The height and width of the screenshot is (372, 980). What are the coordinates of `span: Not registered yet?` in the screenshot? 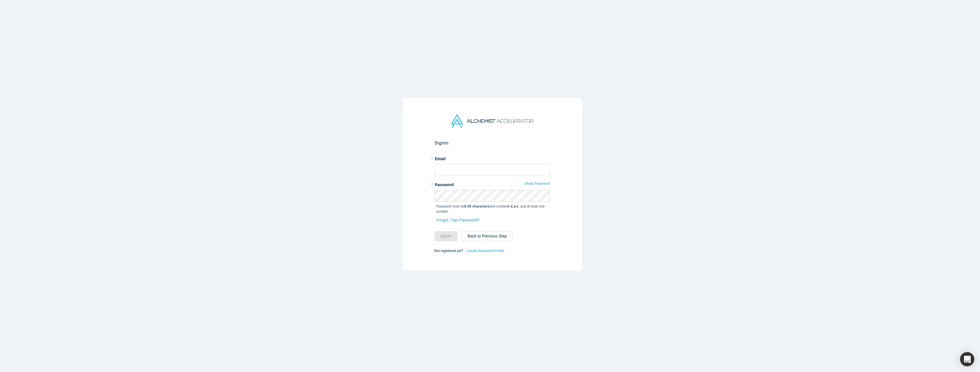 It's located at (449, 250).